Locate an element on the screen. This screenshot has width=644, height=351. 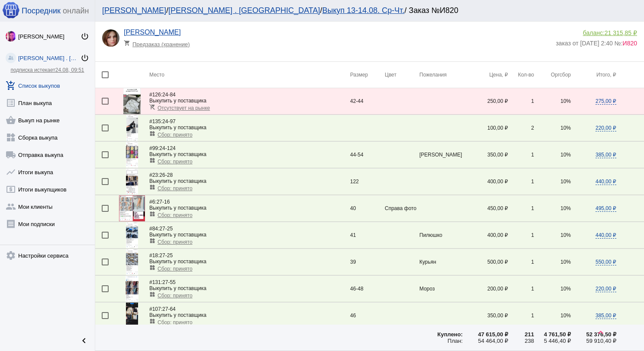
span: Посредник is located at coordinates (41, 10).